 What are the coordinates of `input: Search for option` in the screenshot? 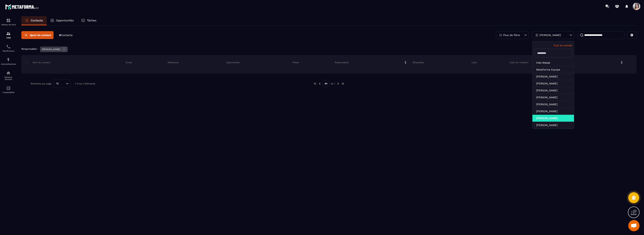 It's located at (62, 84).